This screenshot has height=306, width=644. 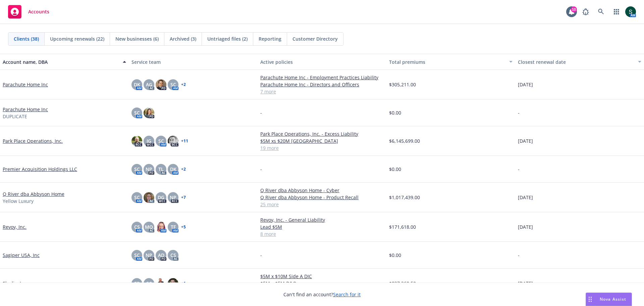 What do you see at coordinates (322, 219) in the screenshot?
I see `a: Revoy, Inc. - General Liability` at bounding box center [322, 219].